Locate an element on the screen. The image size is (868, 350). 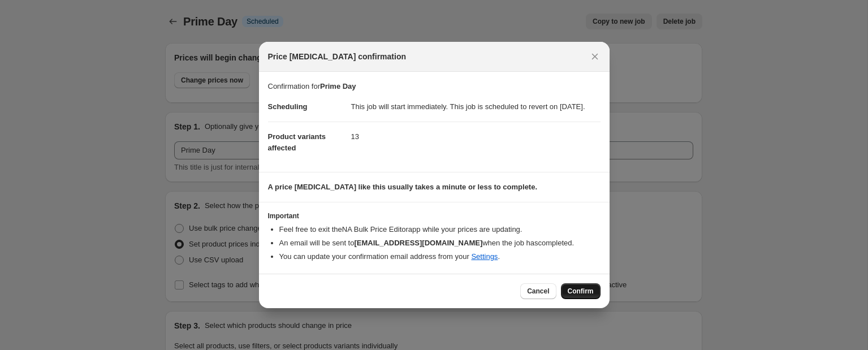
span: Product variants affected is located at coordinates (297, 142).